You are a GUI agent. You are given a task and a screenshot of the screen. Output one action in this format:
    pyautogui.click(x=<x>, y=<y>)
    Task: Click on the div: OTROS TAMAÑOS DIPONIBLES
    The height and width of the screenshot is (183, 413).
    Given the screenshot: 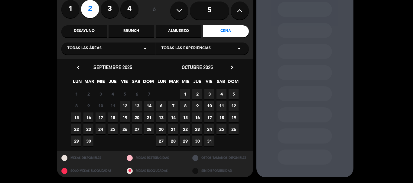 What is the action you would take?
    pyautogui.click(x=220, y=158)
    